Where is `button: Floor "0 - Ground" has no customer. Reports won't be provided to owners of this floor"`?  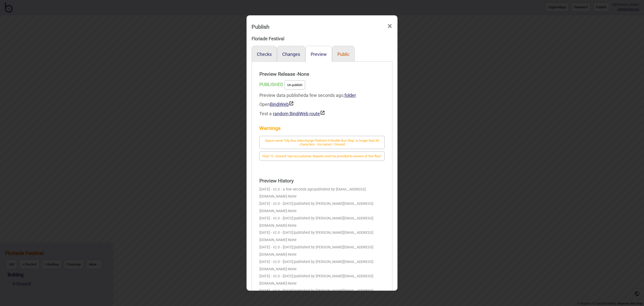
button: Floor "0 - Ground" has no customer. Reports won't be provided to owners of this floor" is located at coordinates (322, 156).